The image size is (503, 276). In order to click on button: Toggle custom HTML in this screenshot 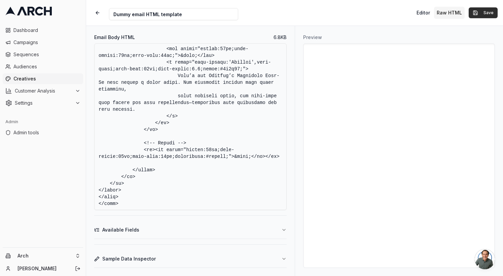, I will do `click(449, 13)`.